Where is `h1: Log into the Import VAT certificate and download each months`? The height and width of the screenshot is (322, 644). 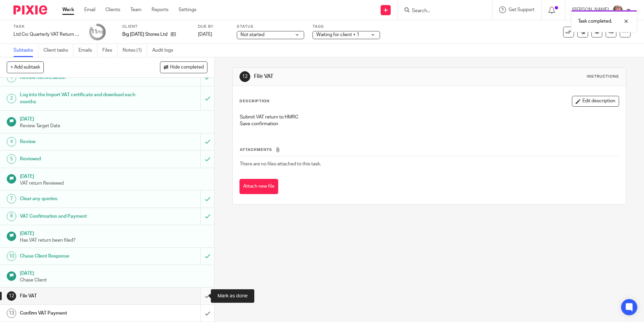
h1: Log into the Import VAT certificate and download each months is located at coordinates (78, 98).